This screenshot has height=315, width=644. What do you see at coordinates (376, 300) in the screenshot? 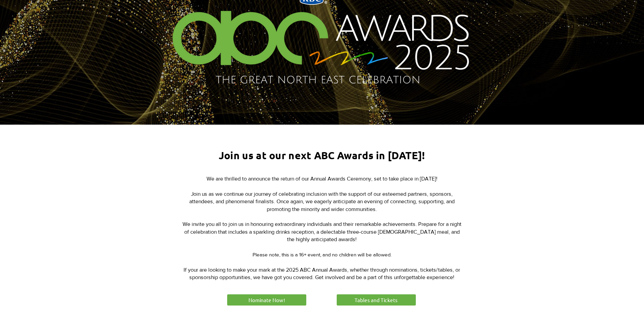
I see `a: Tables and Tickets` at bounding box center [376, 300].